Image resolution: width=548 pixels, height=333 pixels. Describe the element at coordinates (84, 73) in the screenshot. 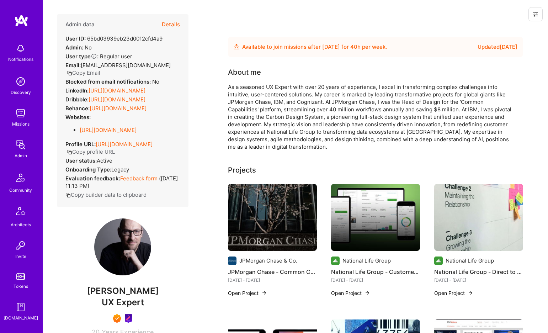

I see `button: Copy Email` at that location.